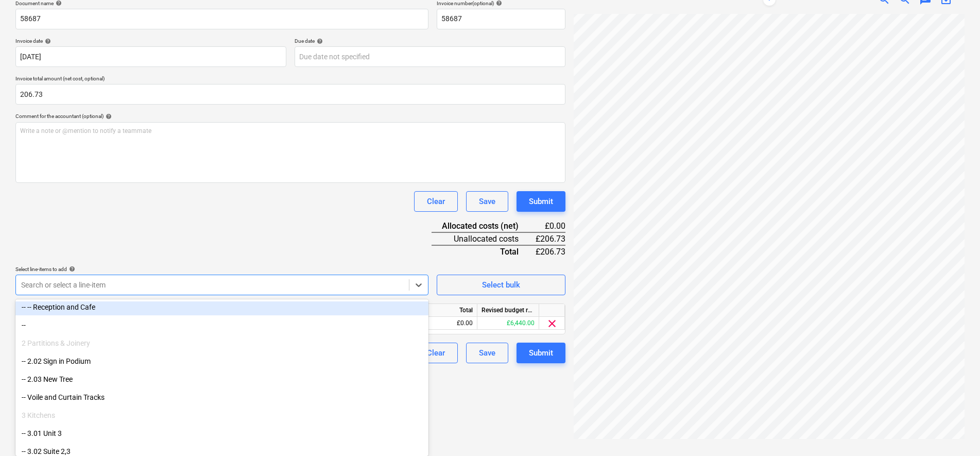  I want to click on div: 2 Partitions & Joinery, so click(222, 343).